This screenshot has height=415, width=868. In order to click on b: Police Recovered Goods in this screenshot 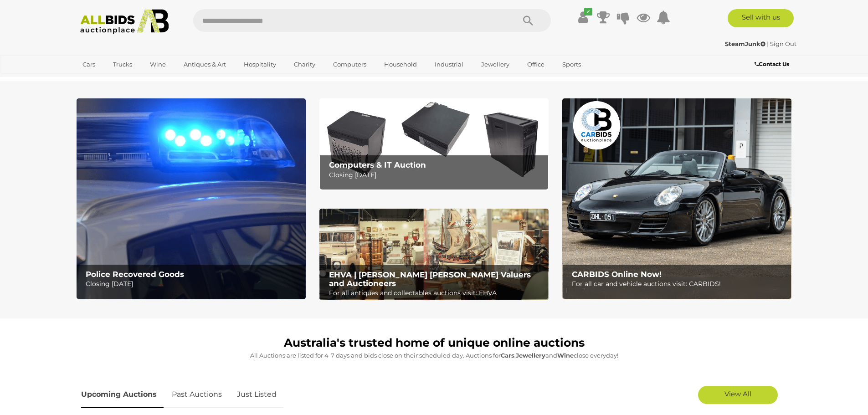, I will do `click(135, 274)`.